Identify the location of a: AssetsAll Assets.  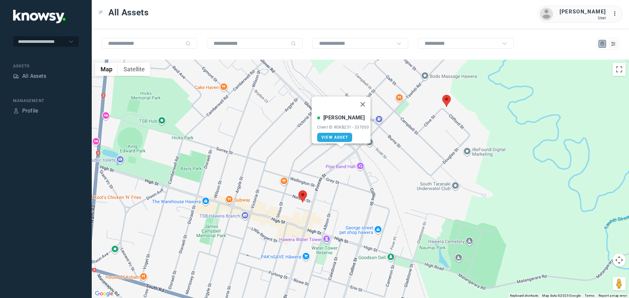
(29, 76).